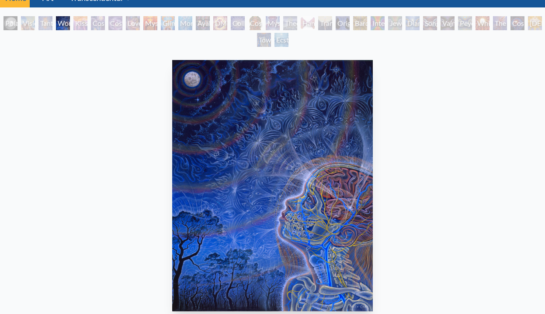 Image resolution: width=545 pixels, height=314 pixels. I want to click on div: Transfiguration, so click(325, 23).